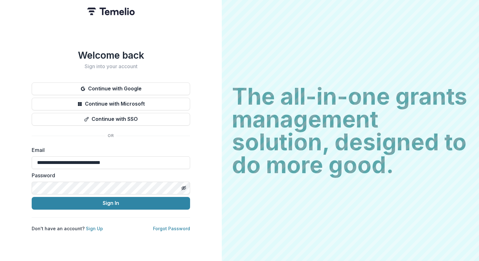 This screenshot has height=261, width=479. I want to click on h2: Sign into your account, so click(111, 66).